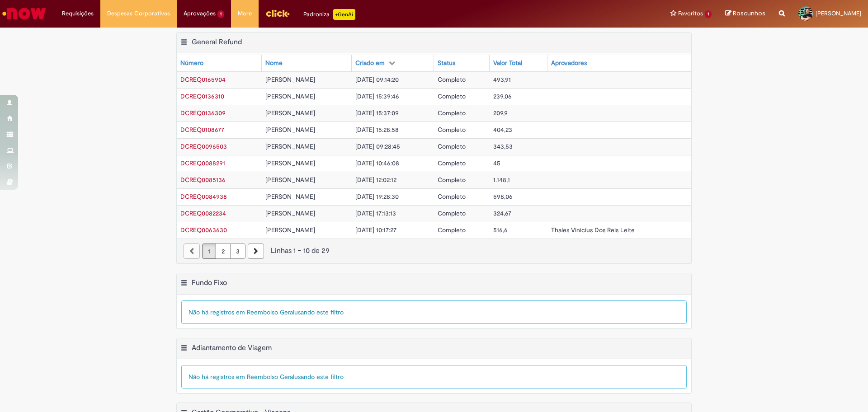  What do you see at coordinates (502, 180) in the screenshot?
I see `span: 1.148,1` at bounding box center [502, 180].